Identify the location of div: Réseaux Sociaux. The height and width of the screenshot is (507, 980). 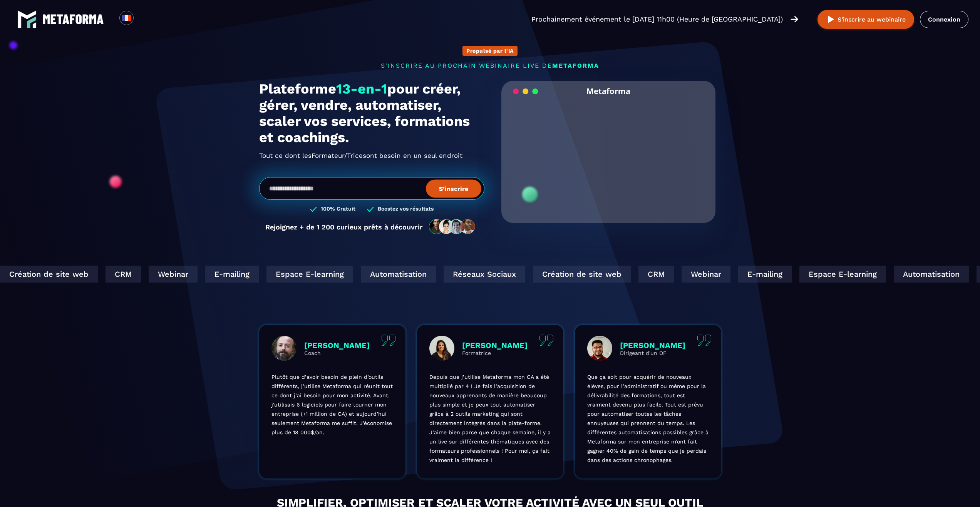
(482, 274).